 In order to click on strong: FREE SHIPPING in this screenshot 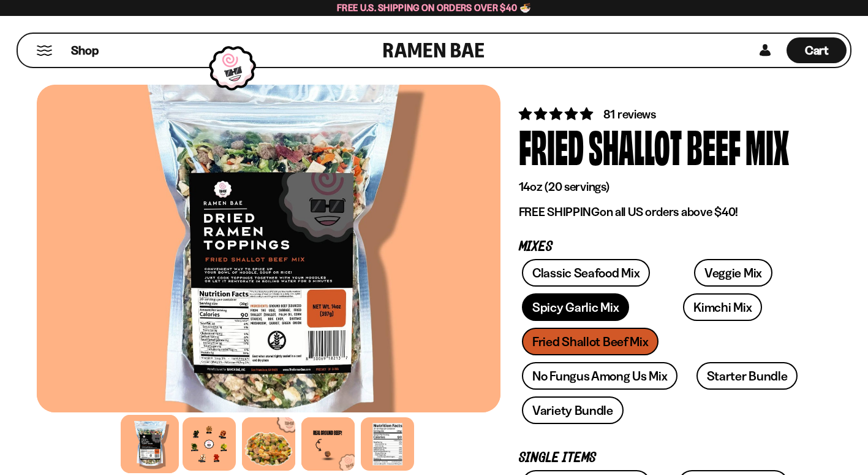, I will do `click(560, 211)`.